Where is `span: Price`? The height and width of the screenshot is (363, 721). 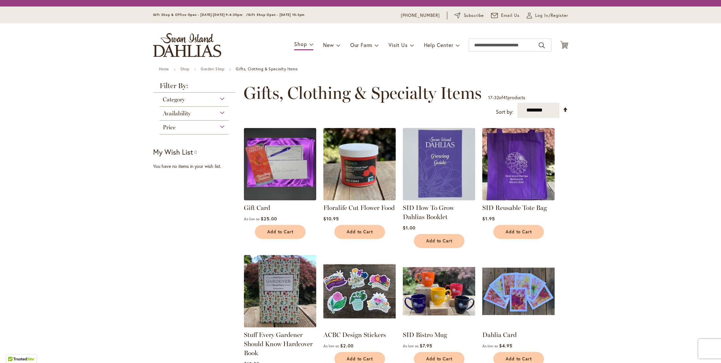 span: Price is located at coordinates (169, 127).